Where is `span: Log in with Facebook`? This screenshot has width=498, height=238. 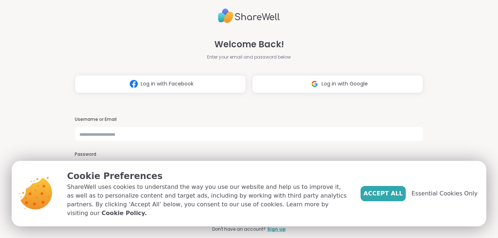
span: Log in with Facebook is located at coordinates (167, 84).